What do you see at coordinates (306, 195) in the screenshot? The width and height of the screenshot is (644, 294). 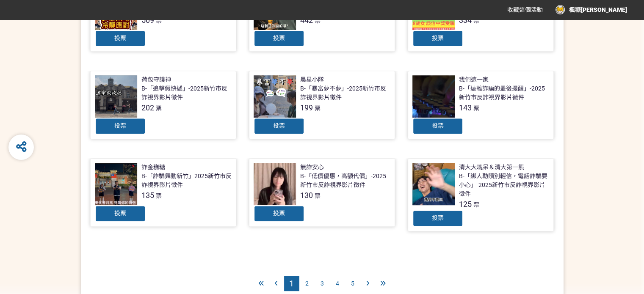 I see `span: 130` at bounding box center [306, 195].